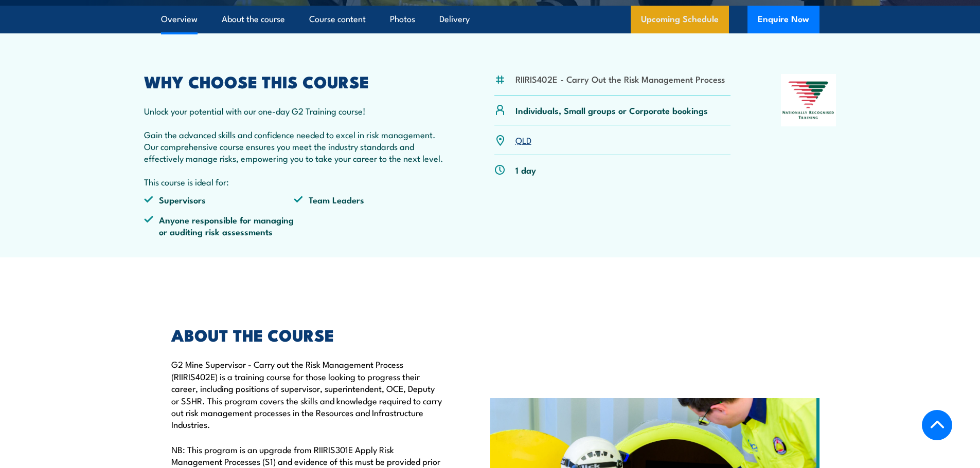 The image size is (980, 468). Describe the element at coordinates (179, 19) in the screenshot. I see `a: Overview` at that location.